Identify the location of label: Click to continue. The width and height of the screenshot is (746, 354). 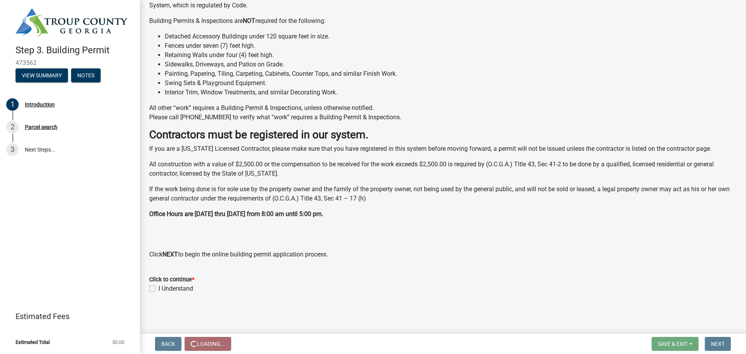
(172, 280).